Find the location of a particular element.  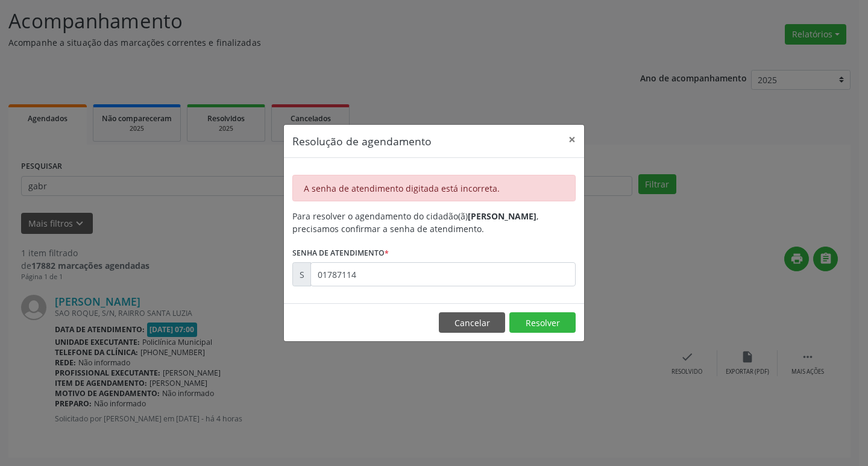

button: Resolver is located at coordinates (543, 322).